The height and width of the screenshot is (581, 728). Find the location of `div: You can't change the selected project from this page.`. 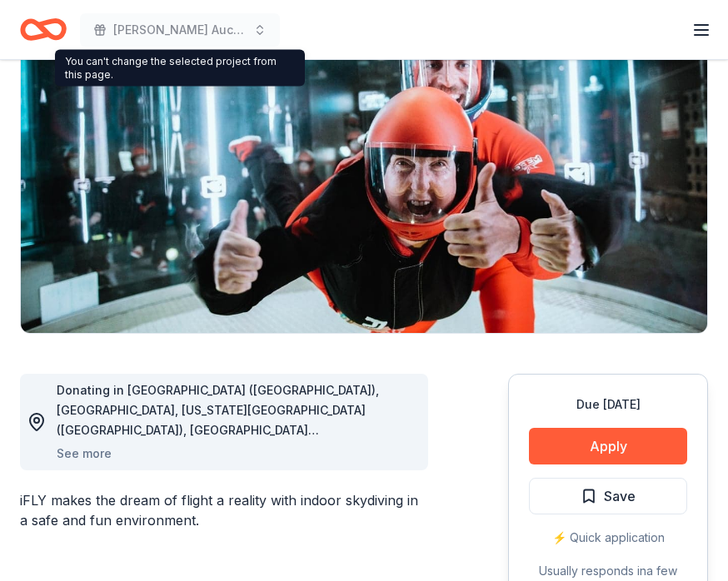

div: You can't change the selected project from this page. is located at coordinates (180, 68).